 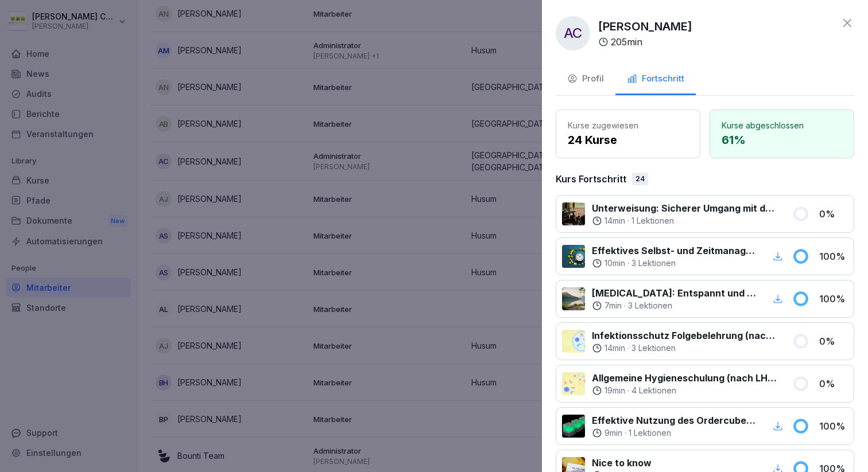 What do you see at coordinates (585, 79) in the screenshot?
I see `div: Profil` at bounding box center [585, 79].